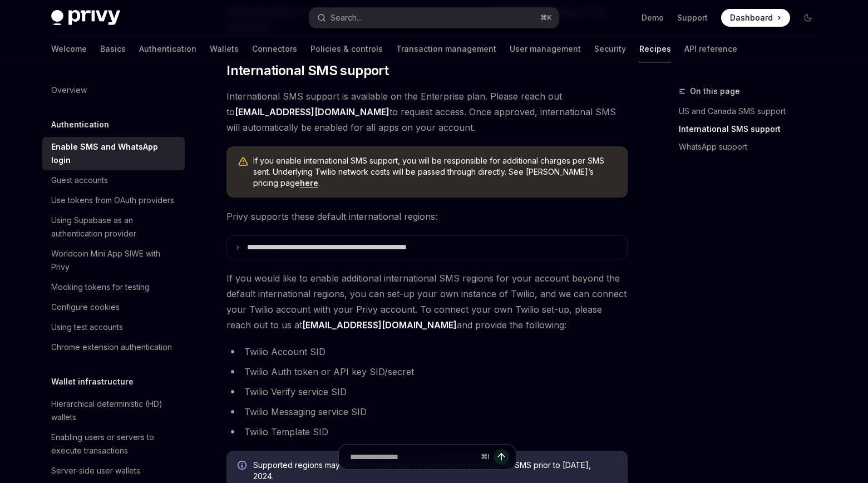 This screenshot has width=868, height=483. I want to click on a: Wallets, so click(224, 49).